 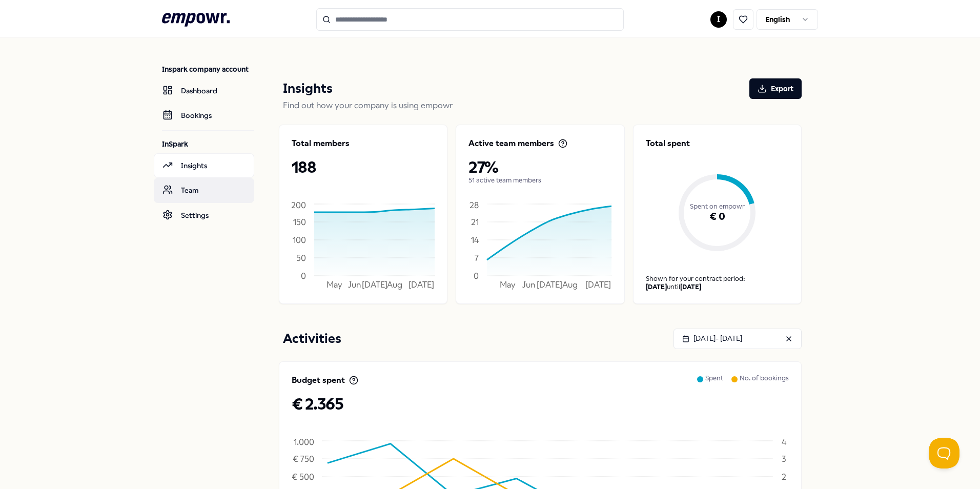 I want to click on p: InSpark, so click(x=208, y=144).